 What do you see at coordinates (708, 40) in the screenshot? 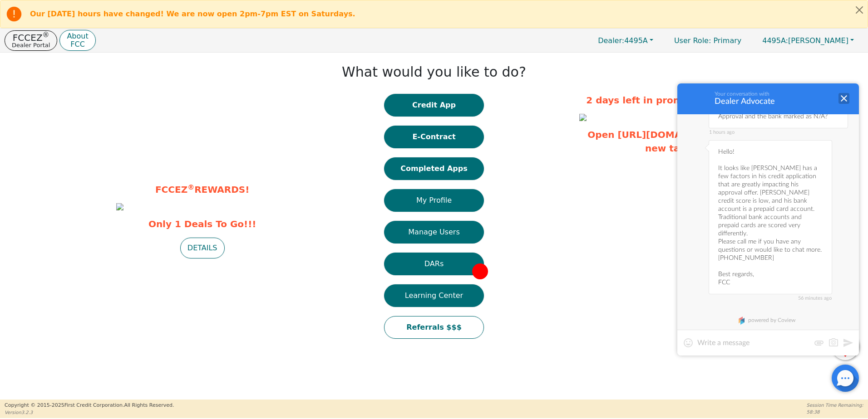
I see `p: Primary` at bounding box center [708, 40].